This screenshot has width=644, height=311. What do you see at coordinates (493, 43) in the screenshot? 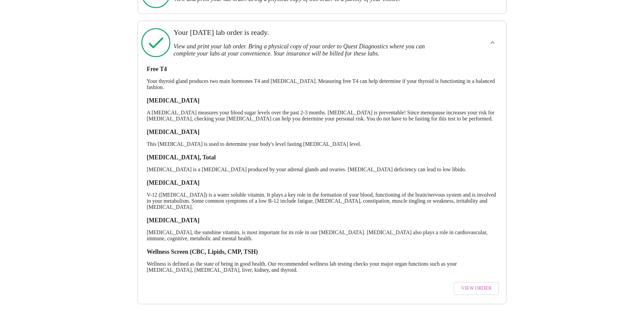
I see `button: show more` at bounding box center [493, 43].